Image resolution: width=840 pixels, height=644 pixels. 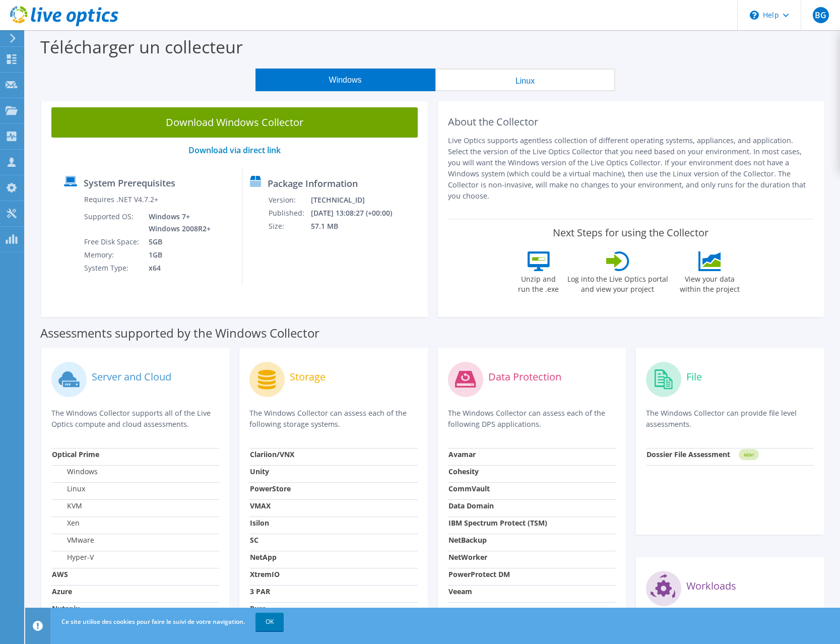 I want to click on td: Windows 7+ Windows 2008R2+, so click(x=177, y=223).